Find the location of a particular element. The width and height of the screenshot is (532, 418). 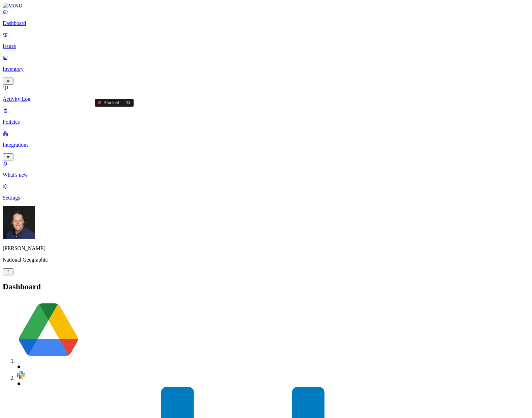

a: Dashboard is located at coordinates (266, 17).